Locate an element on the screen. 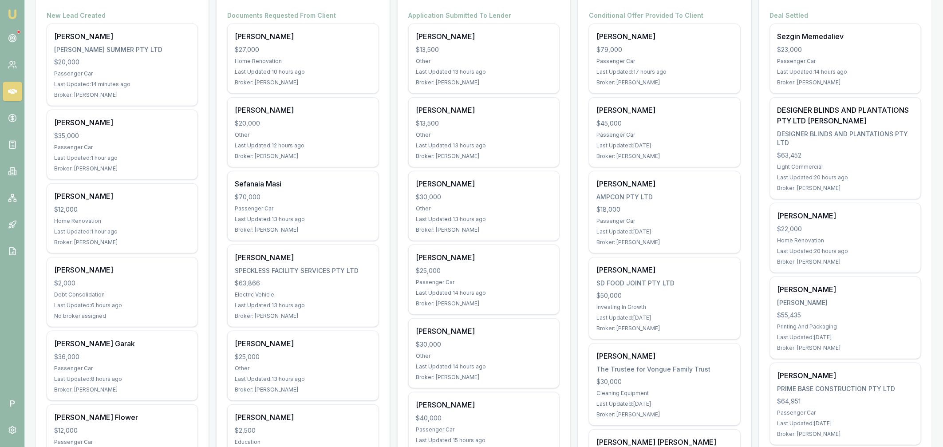 The width and height of the screenshot is (943, 447). div: $22,000 is located at coordinates (846, 229).